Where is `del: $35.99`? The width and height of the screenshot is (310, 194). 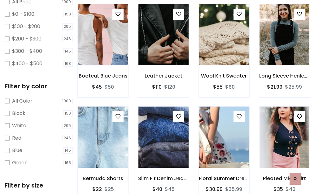
del: $35.99 is located at coordinates (233, 189).